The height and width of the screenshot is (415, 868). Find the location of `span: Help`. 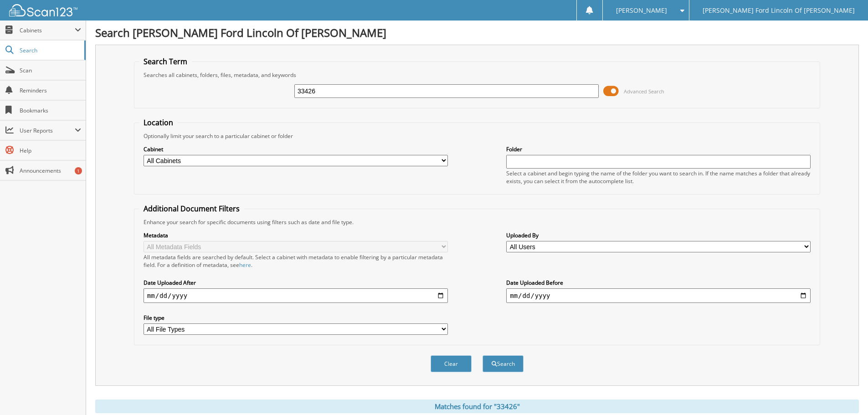

span: Help is located at coordinates (51, 151).